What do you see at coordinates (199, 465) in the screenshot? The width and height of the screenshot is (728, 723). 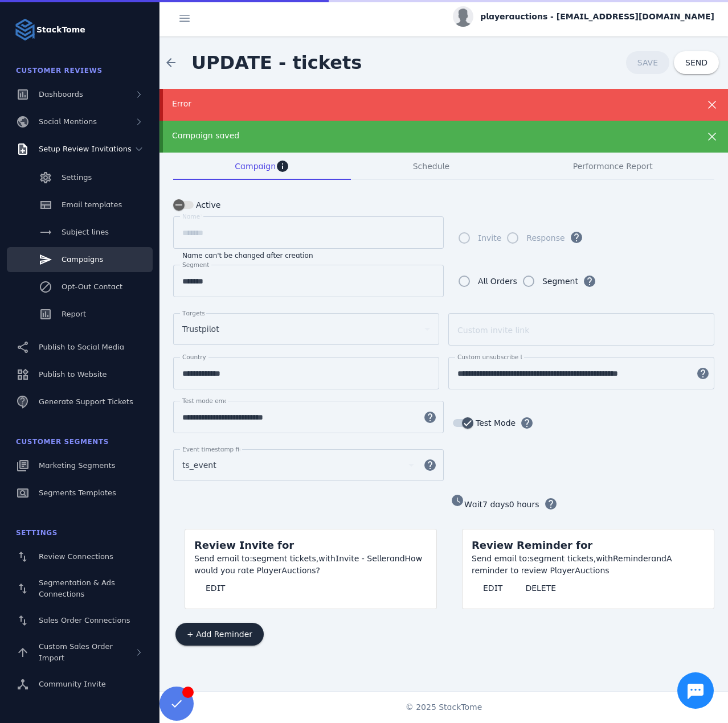 I see `span: ts_event` at bounding box center [199, 465].